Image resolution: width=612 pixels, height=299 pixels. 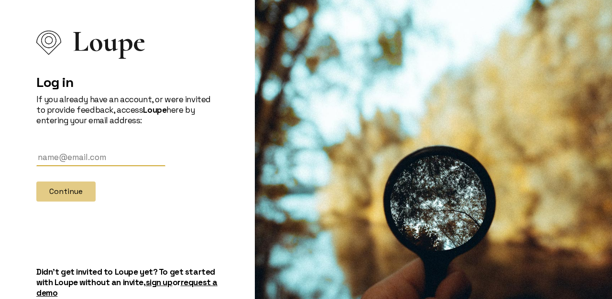 What do you see at coordinates (66, 192) in the screenshot?
I see `button: Continue` at bounding box center [66, 192].